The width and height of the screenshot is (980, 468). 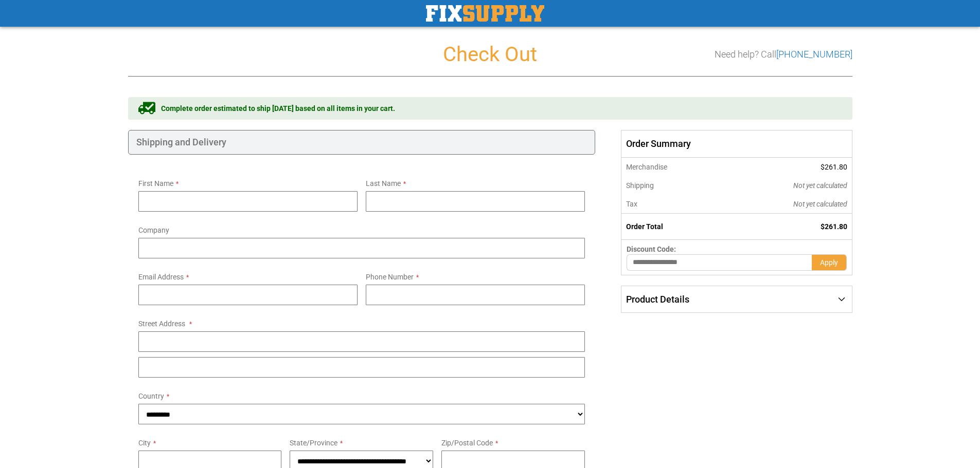 What do you see at coordinates (657, 299) in the screenshot?
I see `span: Product Details` at bounding box center [657, 299].